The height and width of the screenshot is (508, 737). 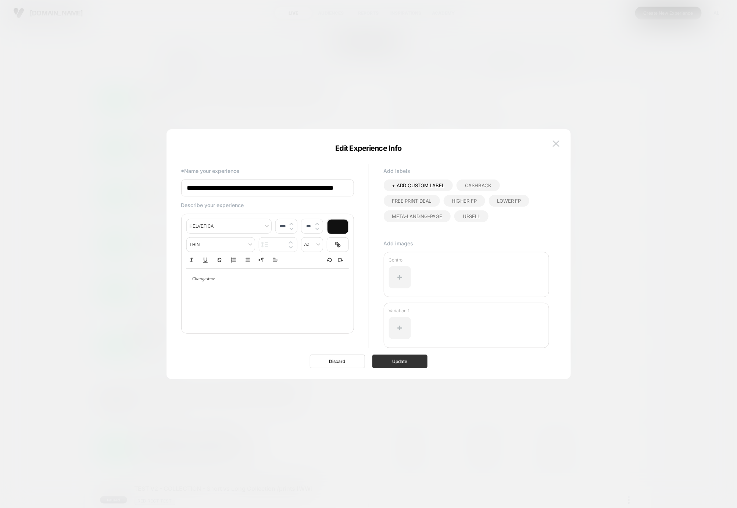 What do you see at coordinates (247, 260) in the screenshot?
I see `button: Bullet list` at bounding box center [247, 260].